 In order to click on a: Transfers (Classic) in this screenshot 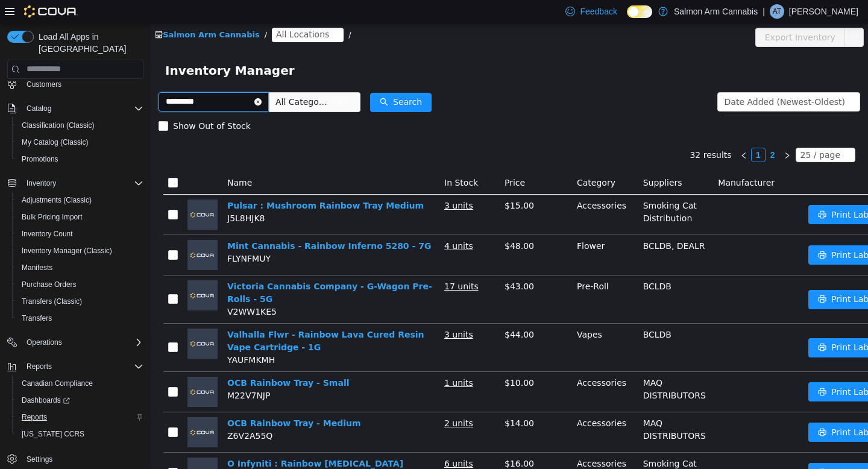, I will do `click(52, 301)`.